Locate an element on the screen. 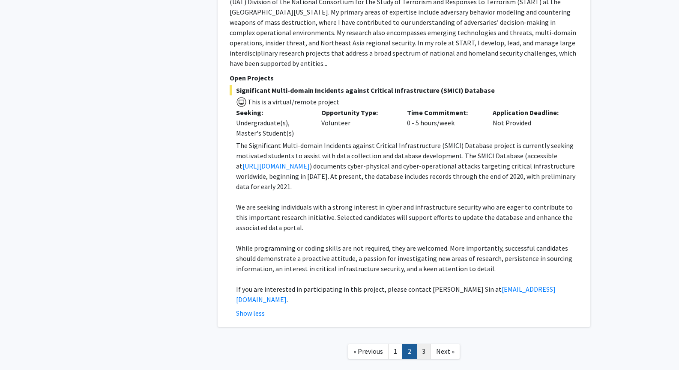 The width and height of the screenshot is (679, 370). a: Next is located at coordinates (445, 352).